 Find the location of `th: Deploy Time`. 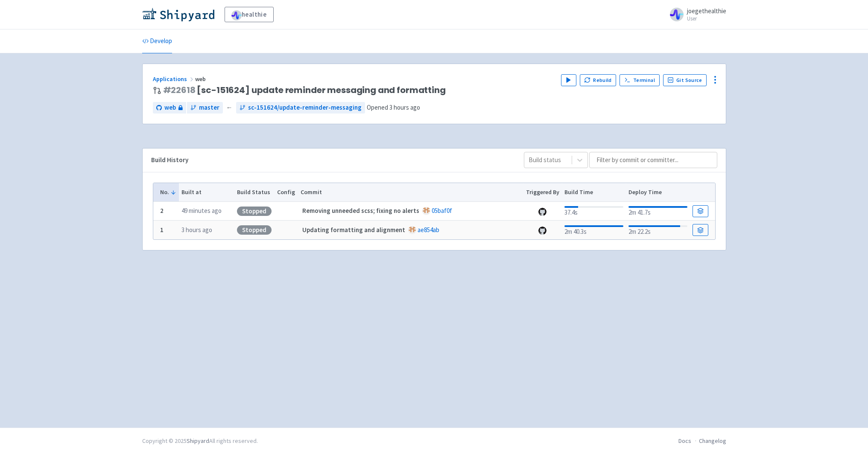

th: Deploy Time is located at coordinates (658, 193).